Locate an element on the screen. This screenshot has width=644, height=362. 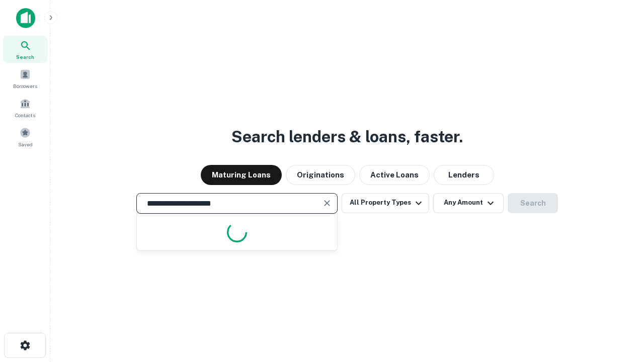
a: Borrowers is located at coordinates (25, 78).